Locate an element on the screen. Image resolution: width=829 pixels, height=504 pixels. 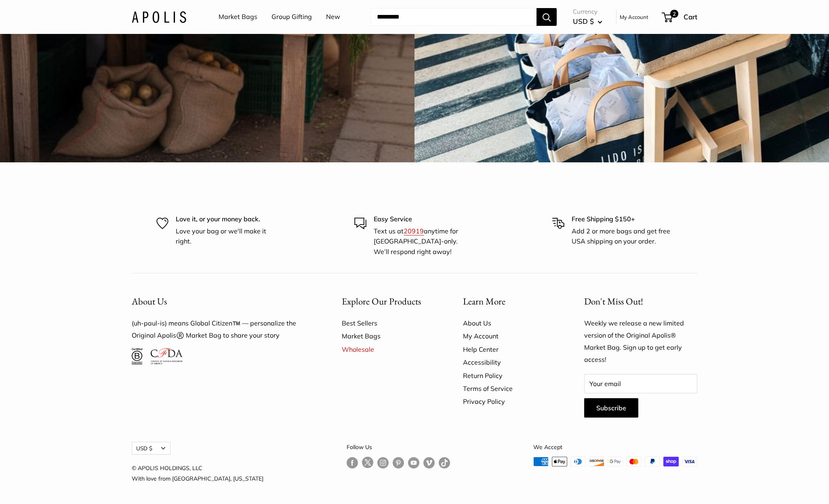
a: Follow us on Twitter is located at coordinates (368, 464).